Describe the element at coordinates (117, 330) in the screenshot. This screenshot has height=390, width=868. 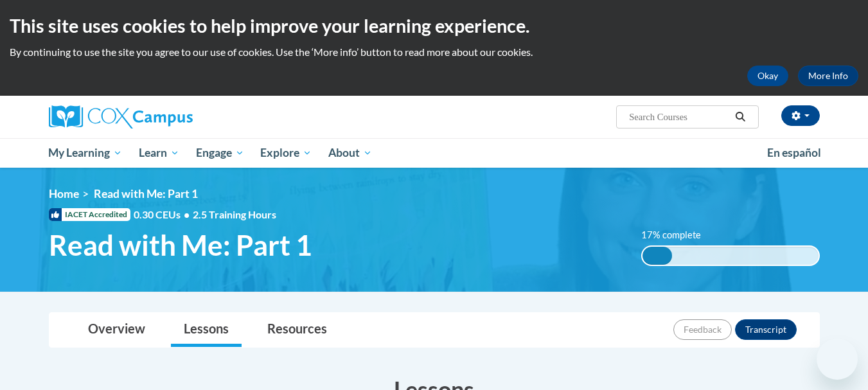
I see `a: Overview` at that location.